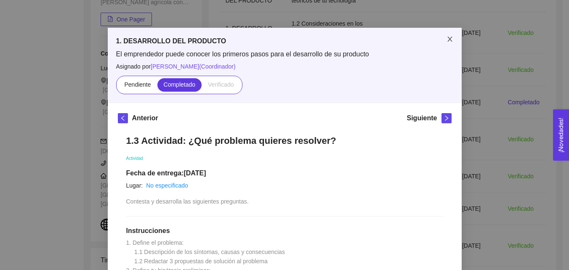 The width and height of the screenshot is (569, 270). Describe the element at coordinates (284, 41) in the screenshot. I see `h5: 1. DESARROLLO DEL PRODUCTO` at that location.